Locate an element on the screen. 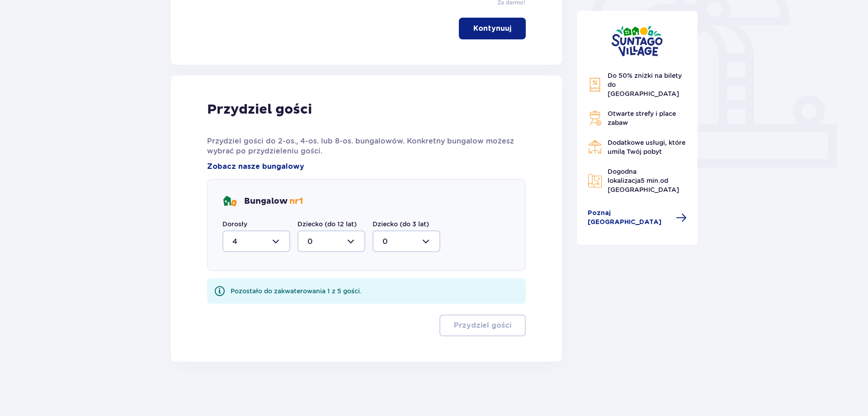 This screenshot has height=416, width=868. label: Dziecko (do 12 lat) is located at coordinates (327, 224).